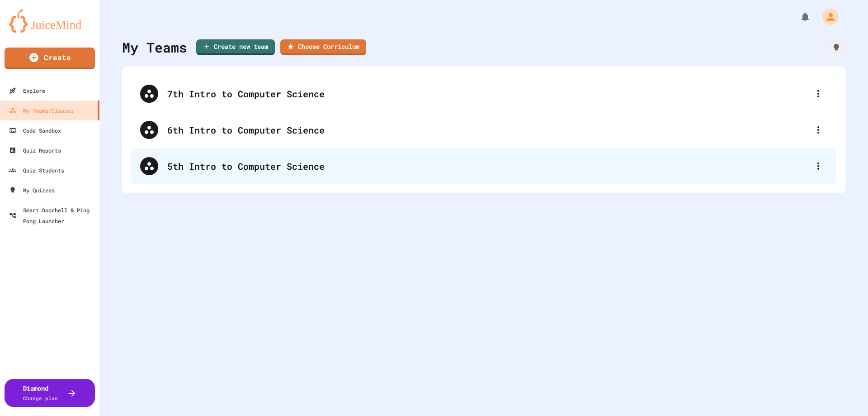 The image size is (868, 416). Describe the element at coordinates (27, 91) in the screenshot. I see `div: Explore` at that location.